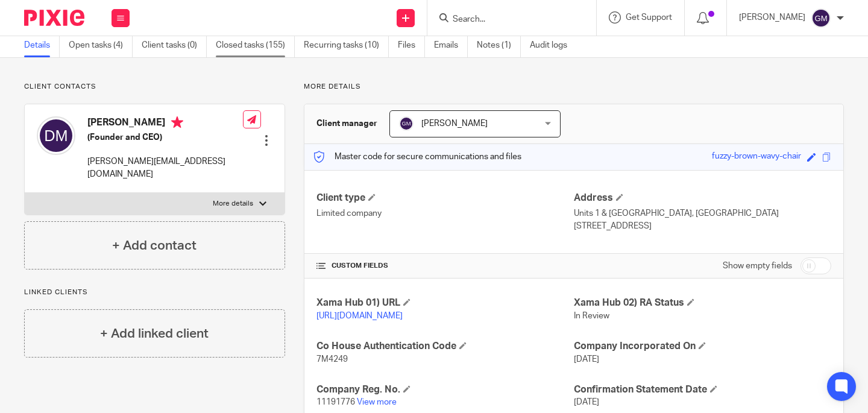  I want to click on i: Primary, so click(177, 123).